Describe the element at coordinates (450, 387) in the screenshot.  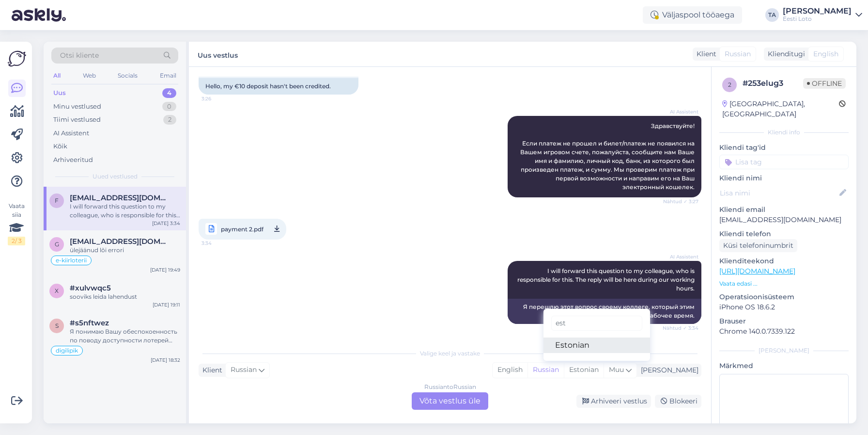
I see `div: Russian to Russian` at that location.